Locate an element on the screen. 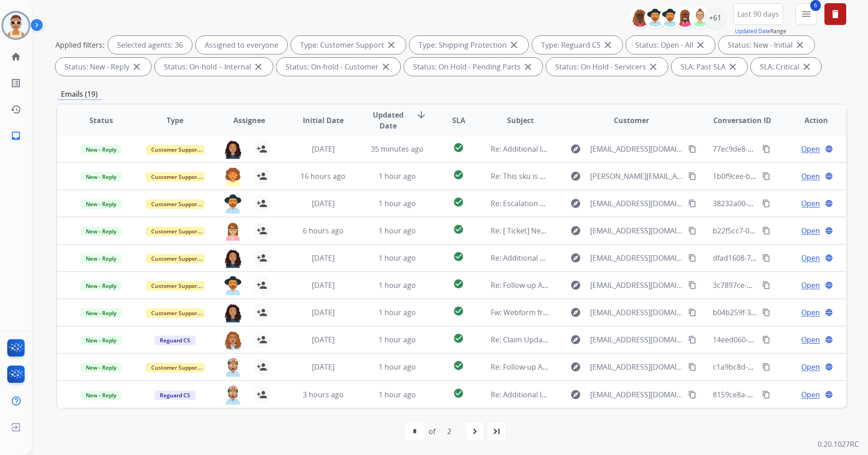 The image size is (868, 455). mat-icon: menu is located at coordinates (807, 14).